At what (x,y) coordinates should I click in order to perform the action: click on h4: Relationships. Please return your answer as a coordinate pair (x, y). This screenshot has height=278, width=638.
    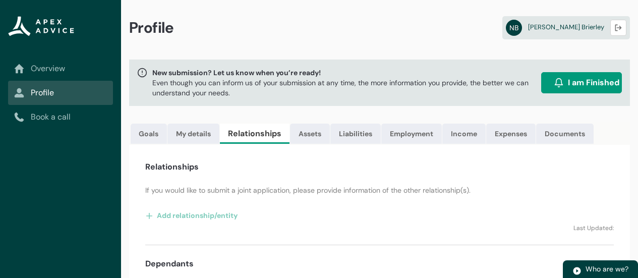
    Looking at the image, I should click on (172, 167).